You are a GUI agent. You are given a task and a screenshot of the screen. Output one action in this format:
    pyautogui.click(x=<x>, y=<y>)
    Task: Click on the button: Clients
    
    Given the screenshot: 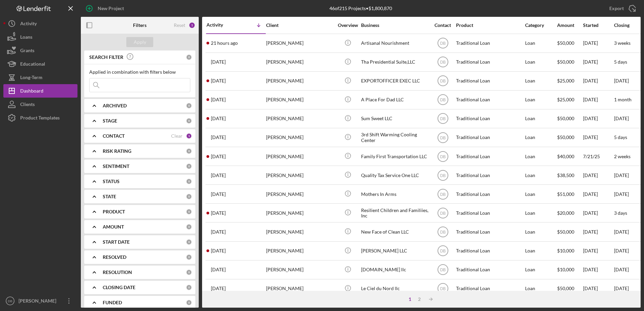 What is the action you would take?
    pyautogui.click(x=41, y=104)
    